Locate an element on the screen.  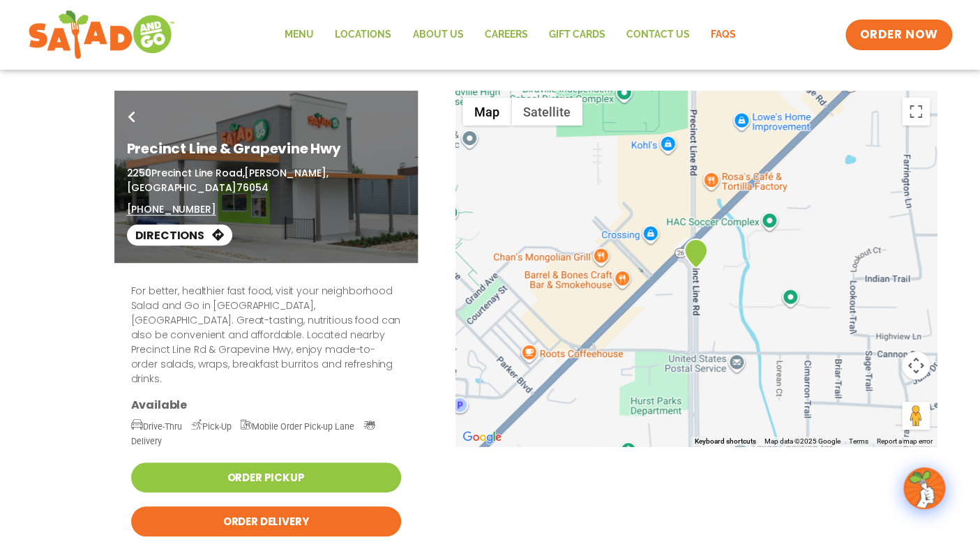
h1: Precinct Line & Grapevine Hwy is located at coordinates (265, 148).